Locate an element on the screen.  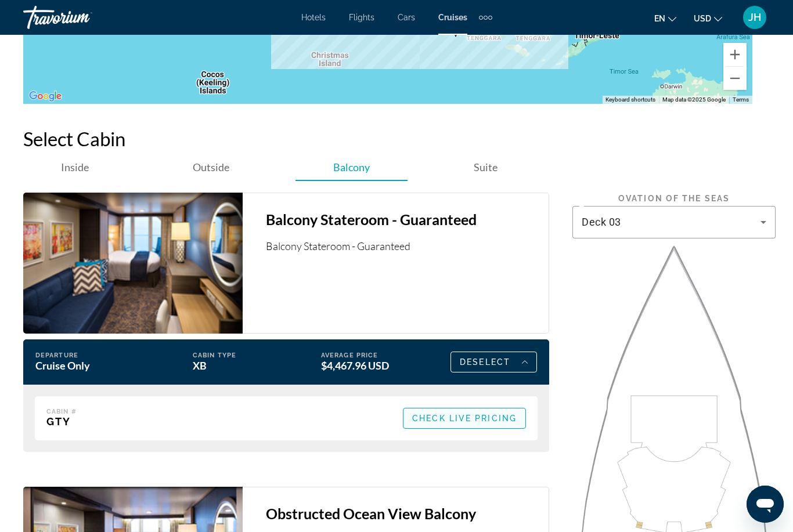
h3: Balcony Stateroom - Guaranteed is located at coordinates (402, 219).